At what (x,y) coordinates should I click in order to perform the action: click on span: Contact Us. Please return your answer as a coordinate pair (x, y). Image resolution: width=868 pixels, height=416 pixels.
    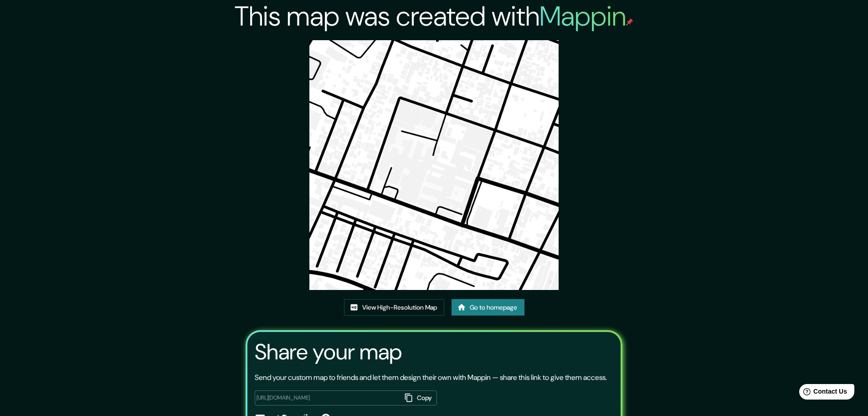
    Looking at the image, I should click on (43, 11).